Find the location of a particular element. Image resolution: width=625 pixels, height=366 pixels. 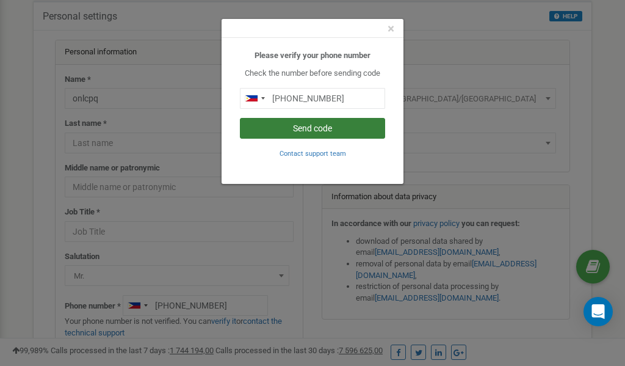

button: Send code is located at coordinates (313, 128).